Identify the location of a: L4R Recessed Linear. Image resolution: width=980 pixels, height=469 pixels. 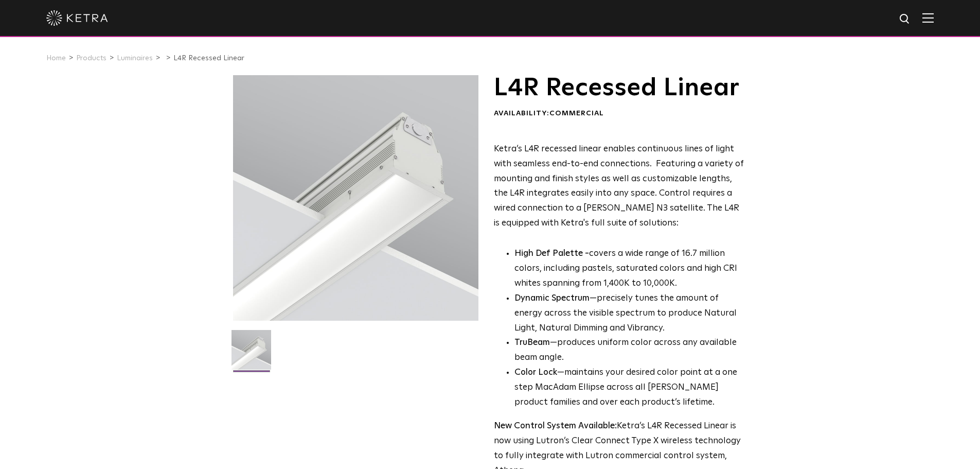
(209, 58).